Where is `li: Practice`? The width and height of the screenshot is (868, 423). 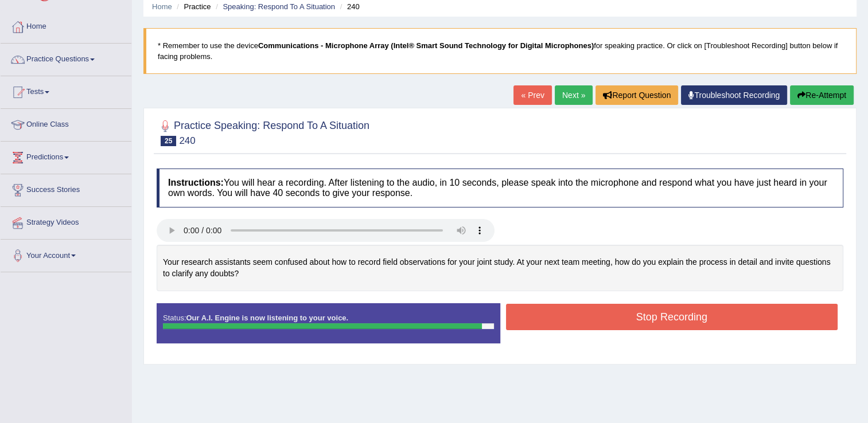 li: Practice is located at coordinates (192, 6).